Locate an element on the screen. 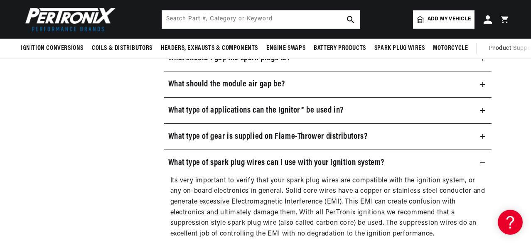  span: Motorcycle is located at coordinates (451, 48).